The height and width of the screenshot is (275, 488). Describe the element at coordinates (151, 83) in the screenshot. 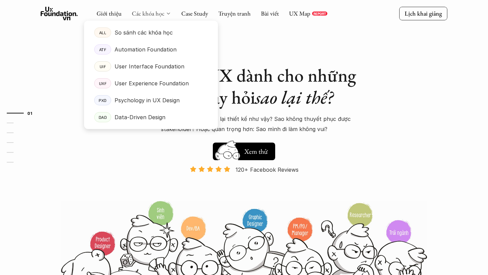

I see `p: User Experience Foundation` at that location.